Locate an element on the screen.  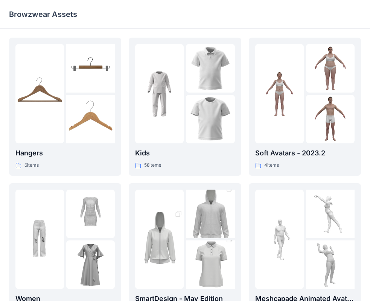
p: 4 items is located at coordinates (271, 165).